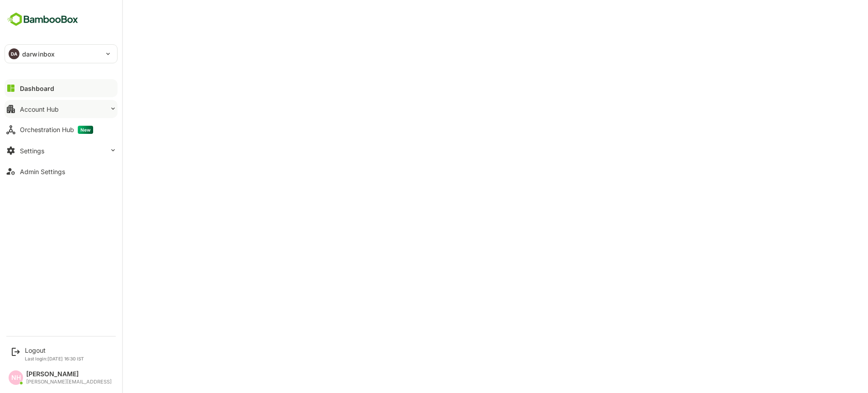  Describe the element at coordinates (39, 109) in the screenshot. I see `div: Account Hub` at that location.